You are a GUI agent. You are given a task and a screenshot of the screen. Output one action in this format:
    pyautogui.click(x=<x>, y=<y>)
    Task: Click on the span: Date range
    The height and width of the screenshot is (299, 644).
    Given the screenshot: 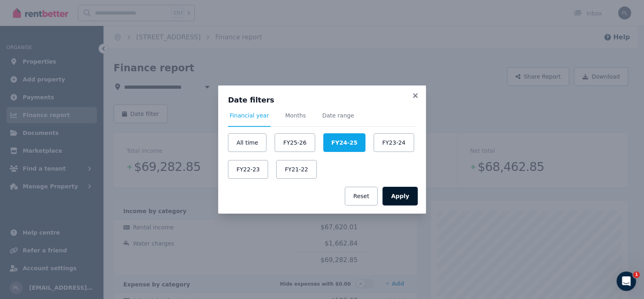 What is the action you would take?
    pyautogui.click(x=338, y=115)
    